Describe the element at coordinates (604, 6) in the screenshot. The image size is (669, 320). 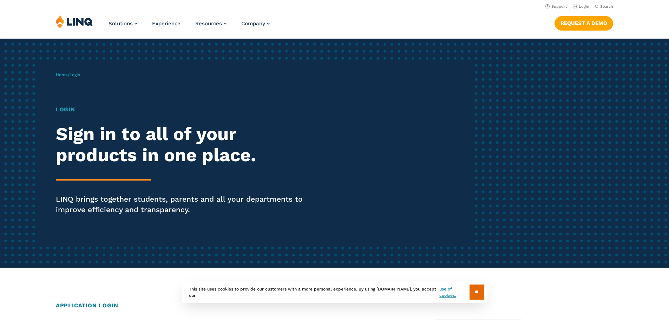
I see `button: Open Search Bar` at that location.